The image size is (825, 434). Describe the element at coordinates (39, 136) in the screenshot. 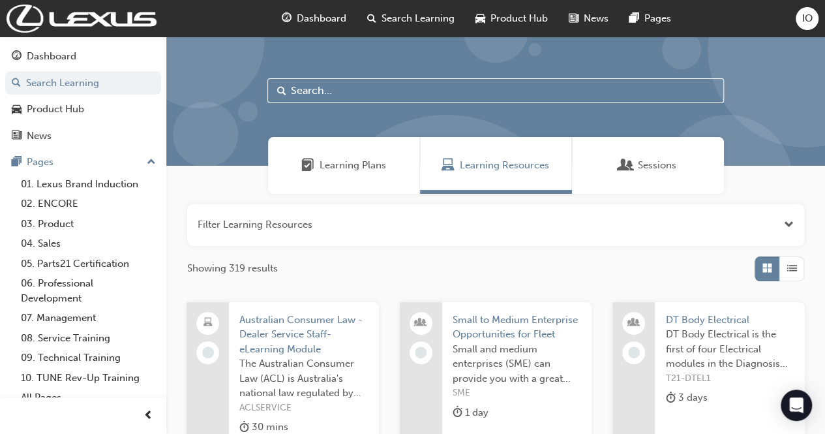

I see `div: News` at that location.